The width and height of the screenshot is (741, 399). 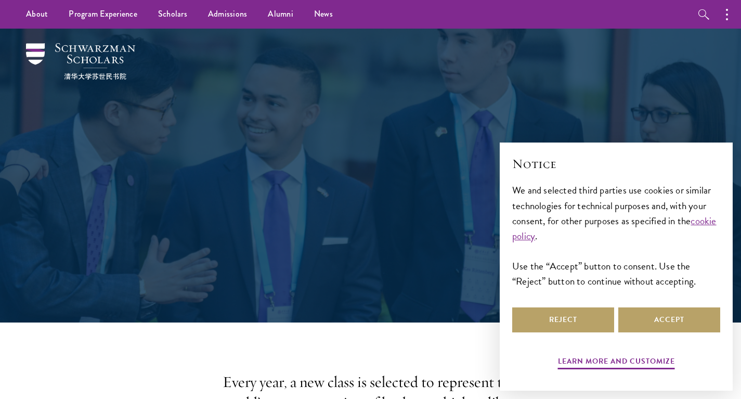 I want to click on button: Reject, so click(x=563, y=320).